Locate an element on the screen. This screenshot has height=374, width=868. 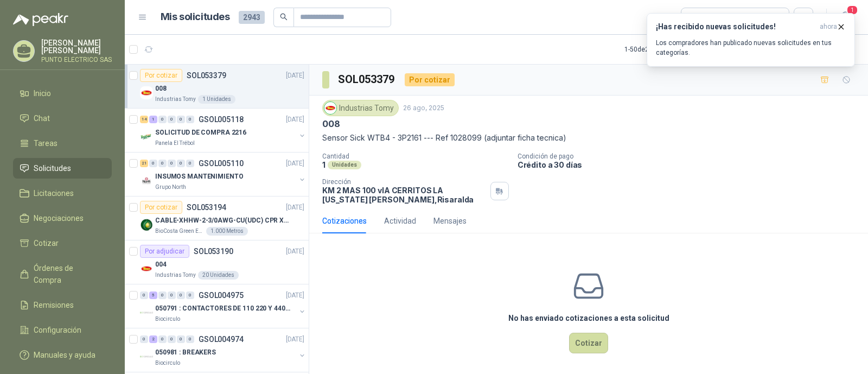
h1: Mis solicitudes is located at coordinates (195, 17).